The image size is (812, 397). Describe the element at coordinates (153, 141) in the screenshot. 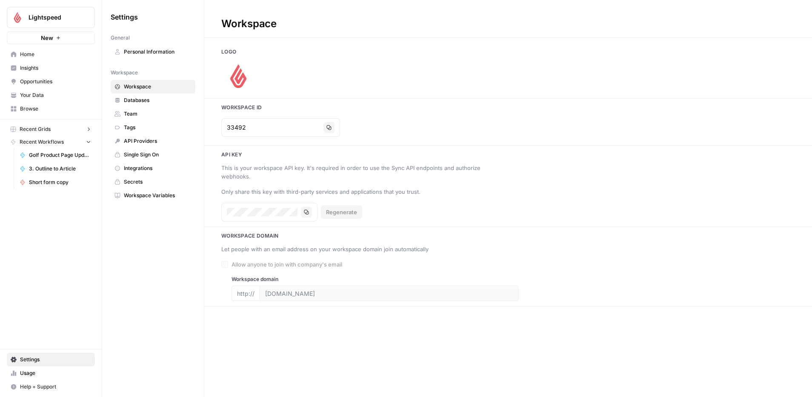

I see `a: API Providers` at that location.